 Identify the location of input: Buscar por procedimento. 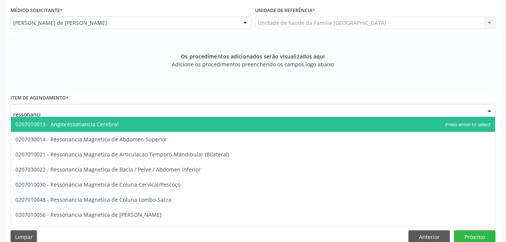
(246, 114).